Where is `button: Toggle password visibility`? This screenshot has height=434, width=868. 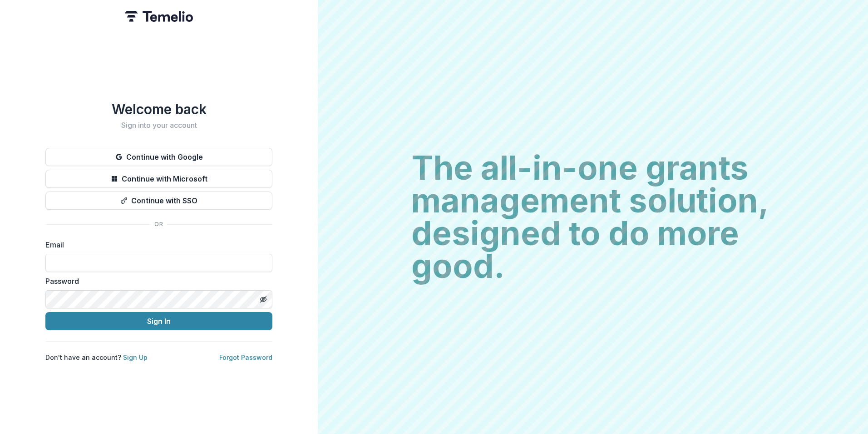
button: Toggle password visibility is located at coordinates (263, 299).